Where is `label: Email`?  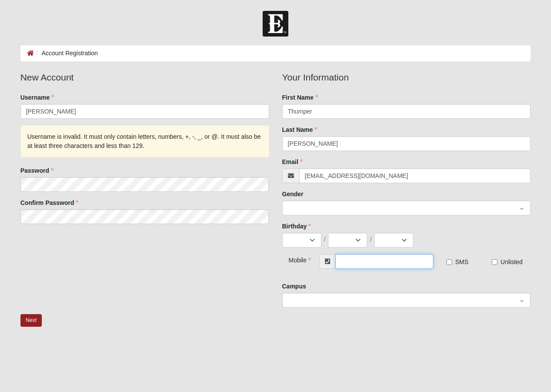
label: Email is located at coordinates (292, 162).